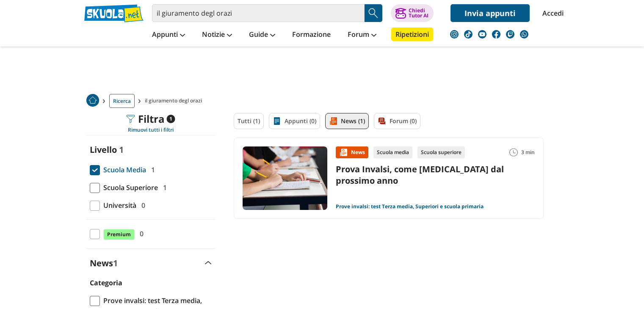 The height and width of the screenshot is (309, 644). I want to click on a: Invia appunti, so click(489, 13).